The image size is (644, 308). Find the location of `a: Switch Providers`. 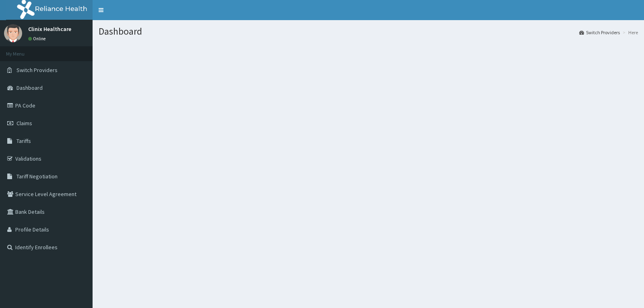

a: Switch Providers is located at coordinates (599, 32).